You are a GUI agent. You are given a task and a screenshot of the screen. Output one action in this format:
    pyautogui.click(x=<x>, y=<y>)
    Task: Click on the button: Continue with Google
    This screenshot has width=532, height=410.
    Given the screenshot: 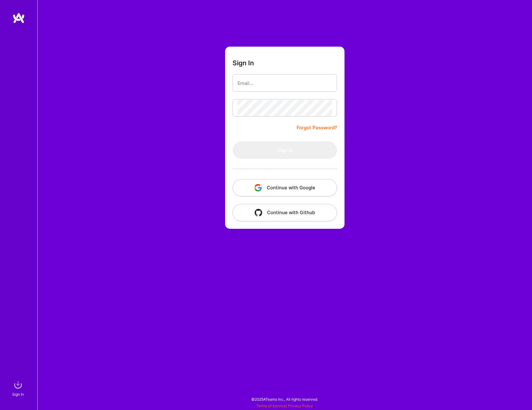 What is the action you would take?
    pyautogui.click(x=285, y=188)
    